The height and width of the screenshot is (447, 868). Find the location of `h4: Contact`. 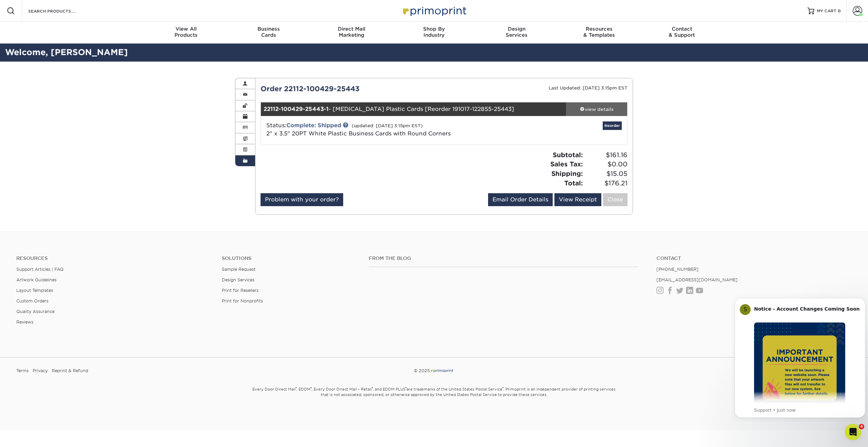

h4: Contact is located at coordinates (754, 258).